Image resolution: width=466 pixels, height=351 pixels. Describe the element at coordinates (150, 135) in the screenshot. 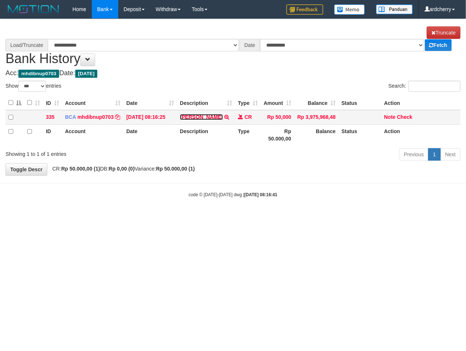

I see `th: Date` at that location.